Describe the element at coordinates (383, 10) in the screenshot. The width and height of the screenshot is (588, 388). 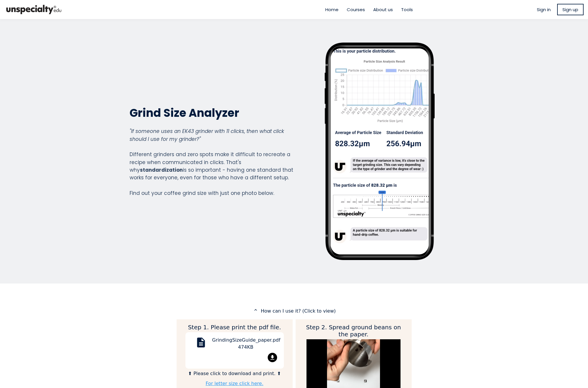
I see `a: About us` at that location.